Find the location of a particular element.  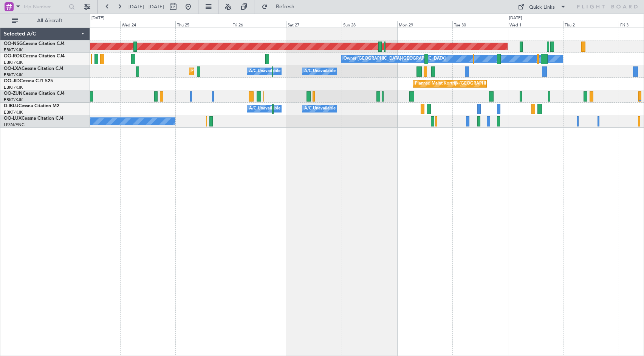

a: OO-LUXCessna Citation CJ4 is located at coordinates (34, 119).